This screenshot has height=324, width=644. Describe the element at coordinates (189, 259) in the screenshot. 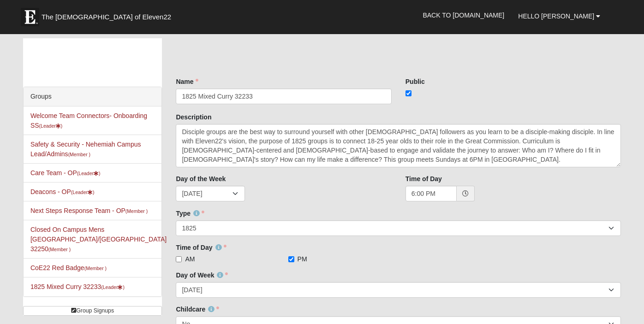

I see `span: AM` at that location.